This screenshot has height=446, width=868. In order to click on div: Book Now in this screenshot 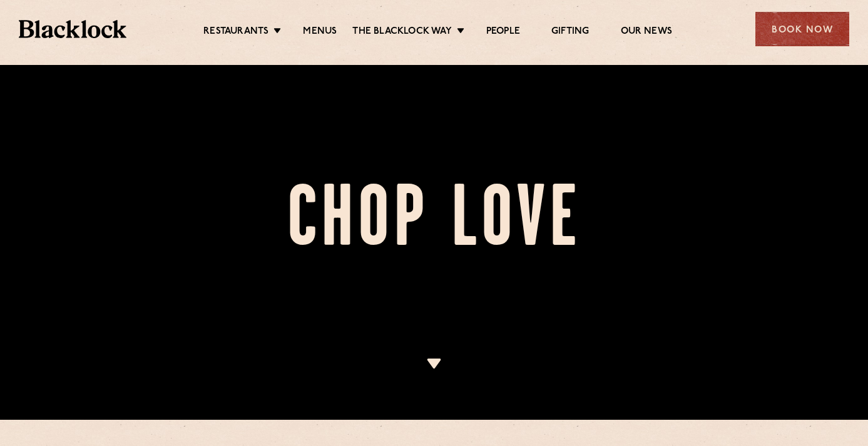, I will do `click(802, 29)`.